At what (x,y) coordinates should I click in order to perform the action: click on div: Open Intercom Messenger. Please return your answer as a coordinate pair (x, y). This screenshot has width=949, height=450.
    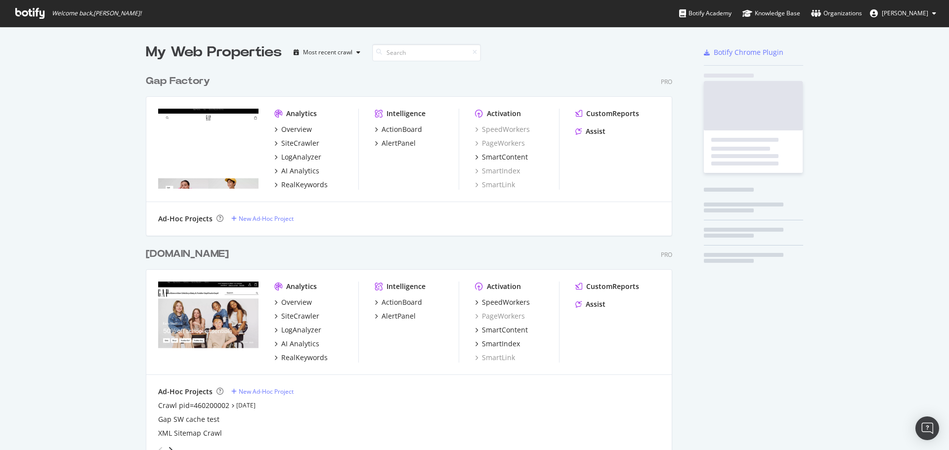
    Looking at the image, I should click on (927, 428).